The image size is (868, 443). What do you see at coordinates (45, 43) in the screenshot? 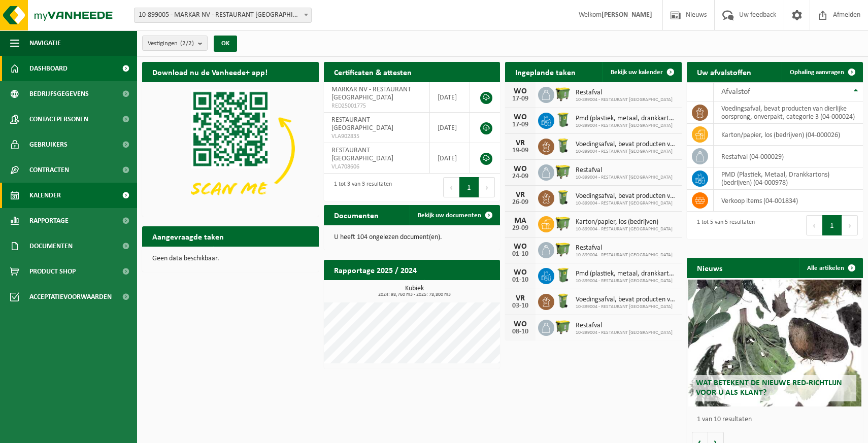
I see `span: Navigatie` at bounding box center [45, 43].